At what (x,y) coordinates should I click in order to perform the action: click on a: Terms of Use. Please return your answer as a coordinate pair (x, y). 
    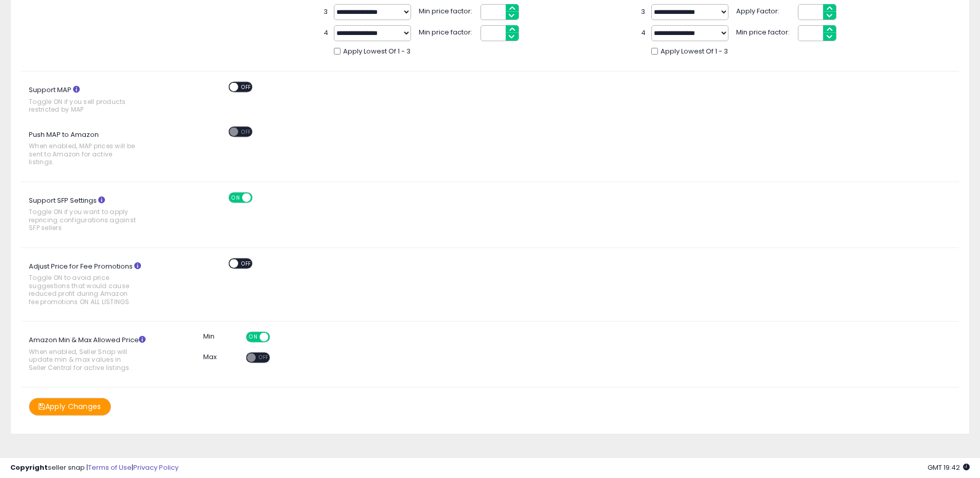
    Looking at the image, I should click on (110, 467).